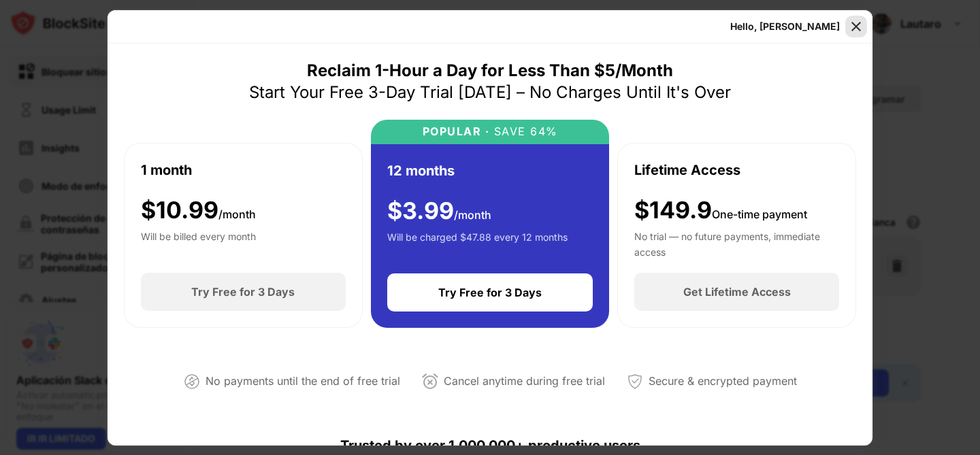 The image size is (980, 455). I want to click on div: 12 months, so click(420, 170).